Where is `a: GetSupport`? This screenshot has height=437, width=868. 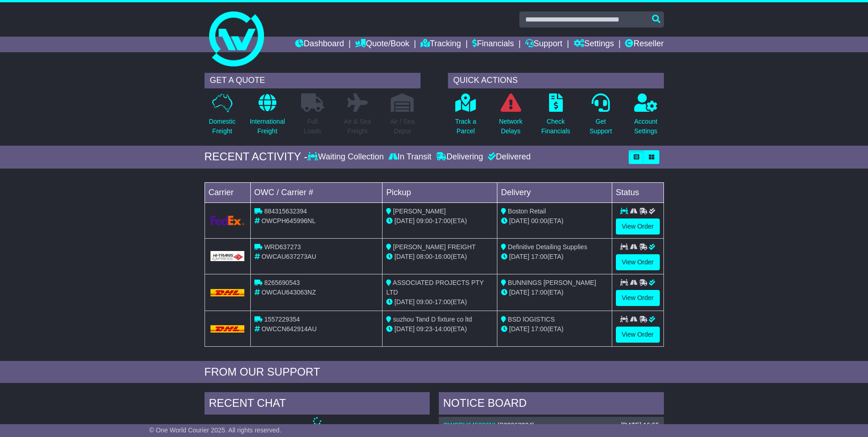
a: GetSupport is located at coordinates (600, 116).